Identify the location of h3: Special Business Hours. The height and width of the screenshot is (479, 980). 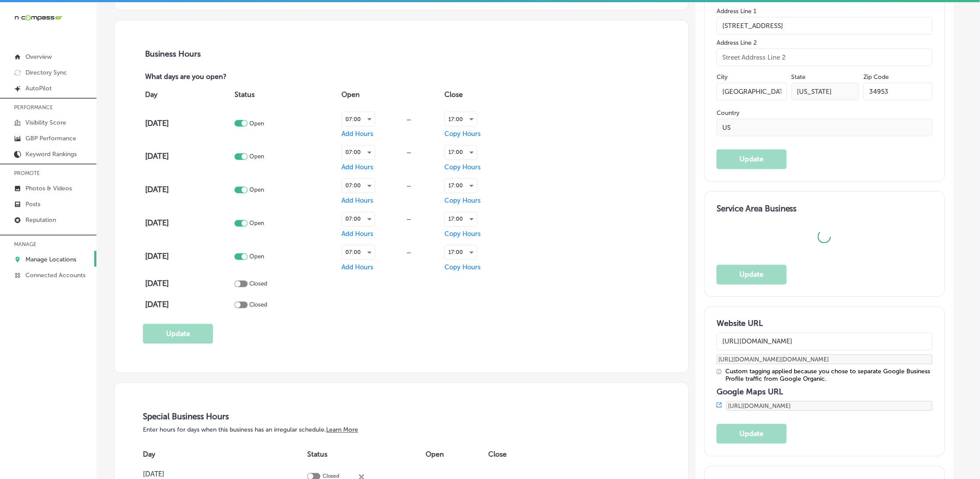
(401, 417).